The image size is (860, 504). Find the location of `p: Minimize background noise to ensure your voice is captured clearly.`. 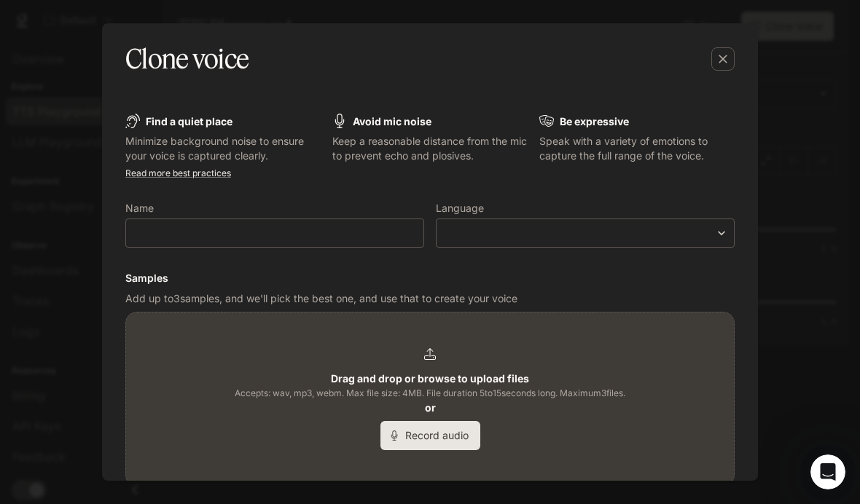

p: Minimize background noise to ensure your voice is captured clearly. is located at coordinates (223, 148).